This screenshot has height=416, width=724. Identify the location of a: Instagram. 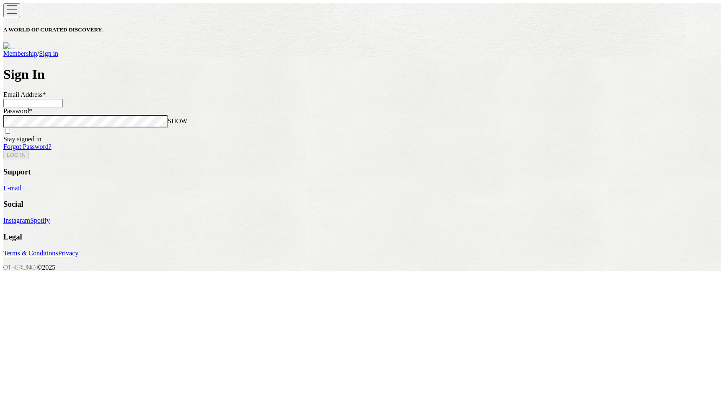
(17, 220).